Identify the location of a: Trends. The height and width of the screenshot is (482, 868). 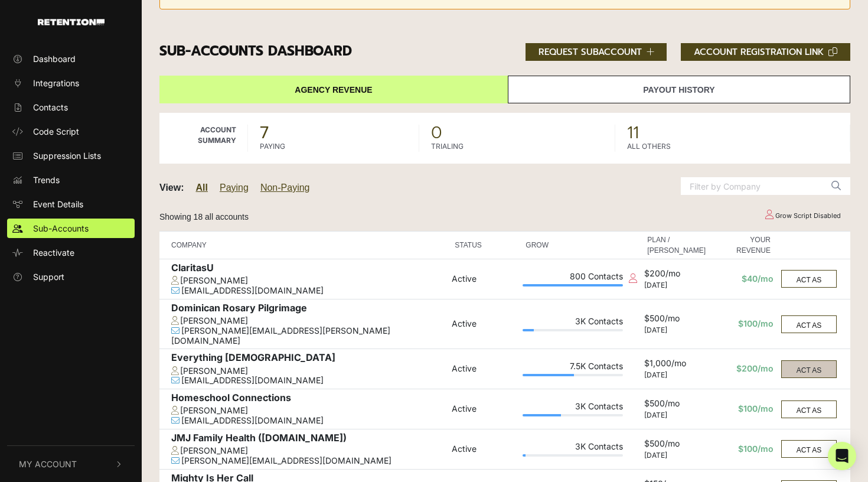
(71, 180).